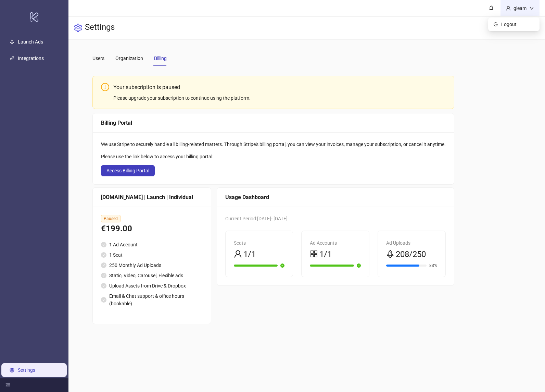 This screenshot has width=545, height=392. I want to click on span: Paused, so click(110, 219).